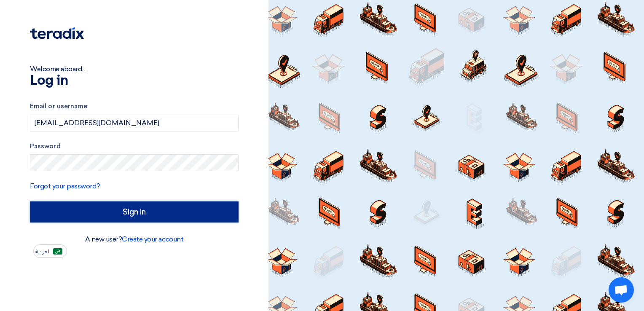 This screenshot has height=311, width=644. What do you see at coordinates (152, 239) in the screenshot?
I see `a: Create your account` at bounding box center [152, 239].